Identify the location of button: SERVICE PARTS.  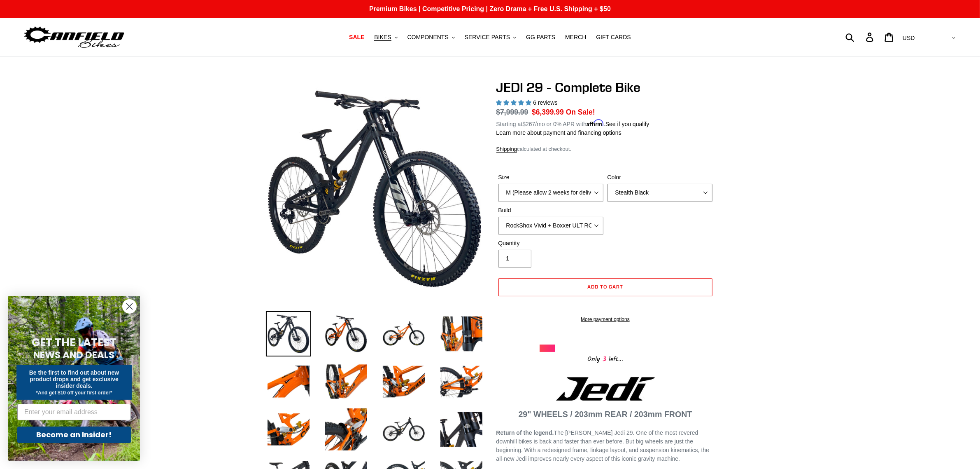
(490, 37).